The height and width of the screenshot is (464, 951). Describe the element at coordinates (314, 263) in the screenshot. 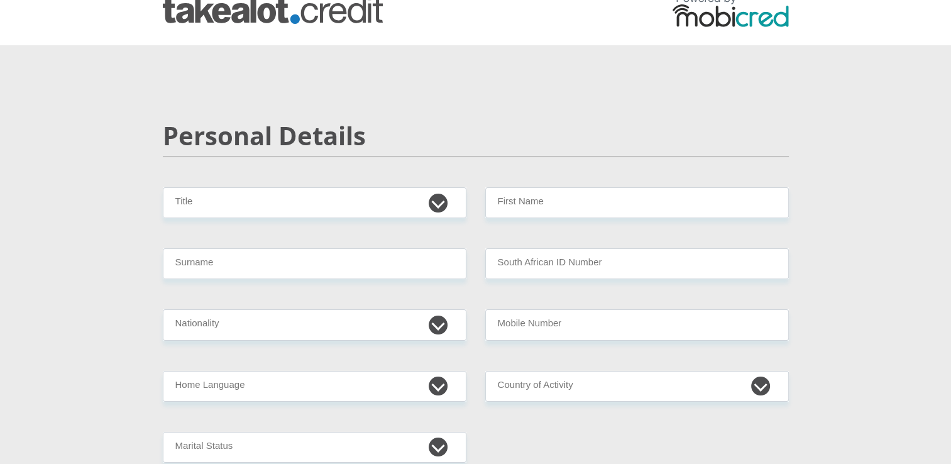

I see `input: Surname` at that location.